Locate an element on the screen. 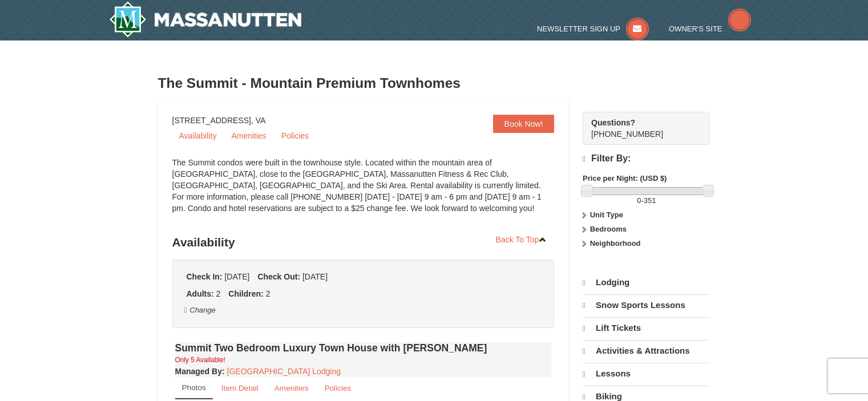 The width and height of the screenshot is (868, 401). small: Item Detail is located at coordinates (240, 388).